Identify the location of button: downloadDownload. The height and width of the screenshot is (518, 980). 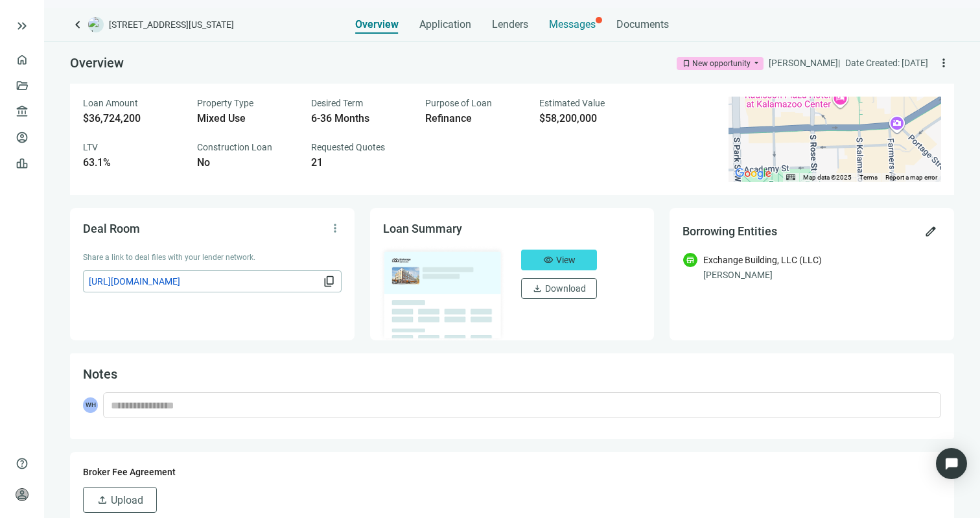
(558, 288).